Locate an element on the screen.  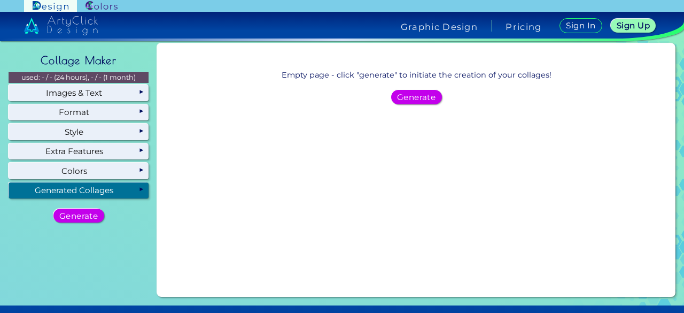
div: Images & Text is located at coordinates (79, 92).